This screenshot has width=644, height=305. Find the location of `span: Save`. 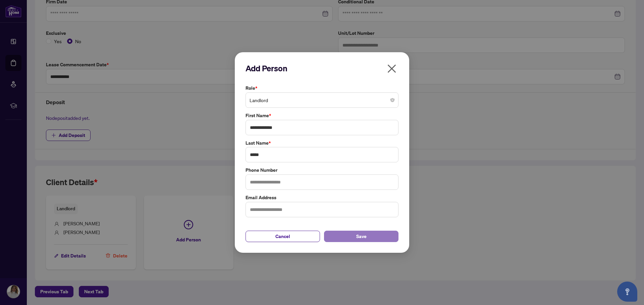

span: Save is located at coordinates (362, 237).